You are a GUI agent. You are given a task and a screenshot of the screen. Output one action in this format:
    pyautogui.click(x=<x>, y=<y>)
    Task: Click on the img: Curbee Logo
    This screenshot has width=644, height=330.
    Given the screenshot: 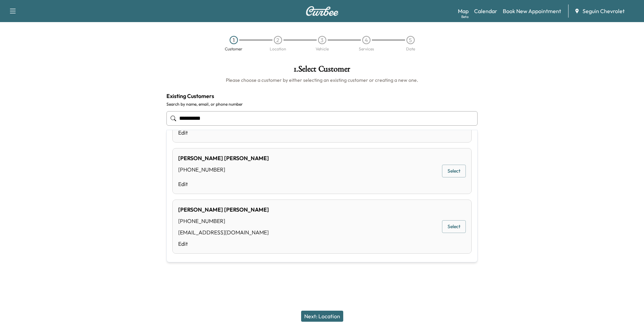 What is the action you would take?
    pyautogui.click(x=322, y=11)
    